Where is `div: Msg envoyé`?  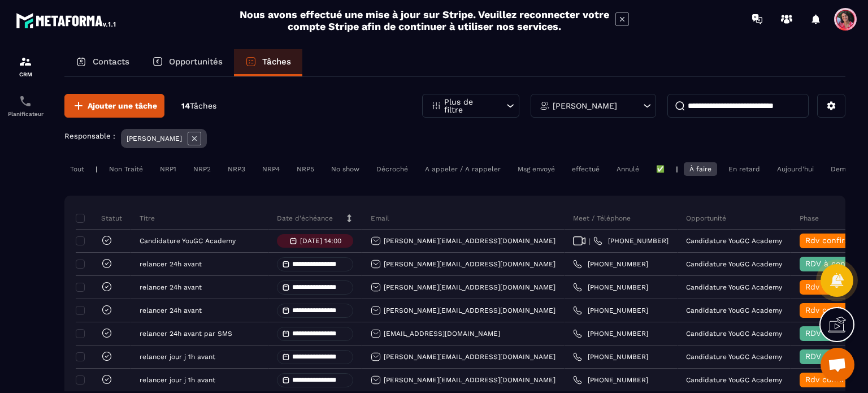 div: Msg envoyé is located at coordinates (536, 169).